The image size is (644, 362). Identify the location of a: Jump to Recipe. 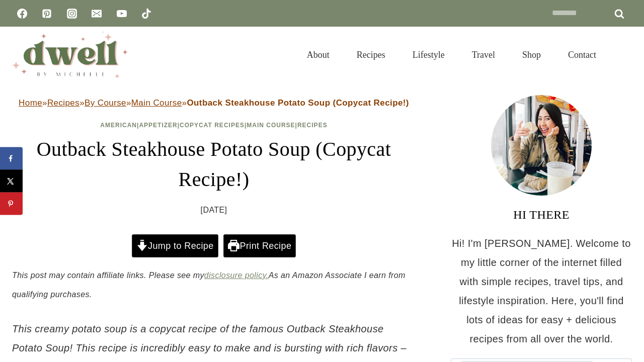
(175, 246).